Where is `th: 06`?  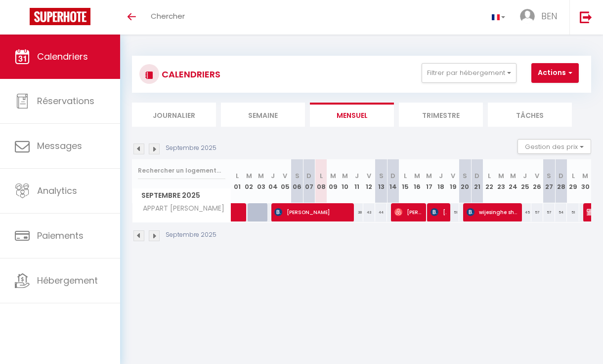
th: 06 is located at coordinates (297, 182).